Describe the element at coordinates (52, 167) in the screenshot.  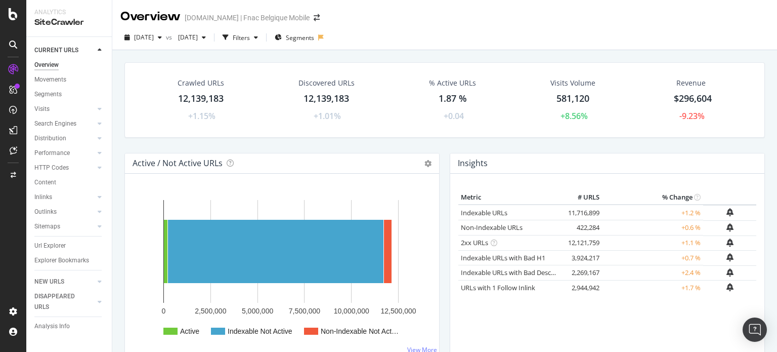
I see `div: HTTP Codes` at that location.